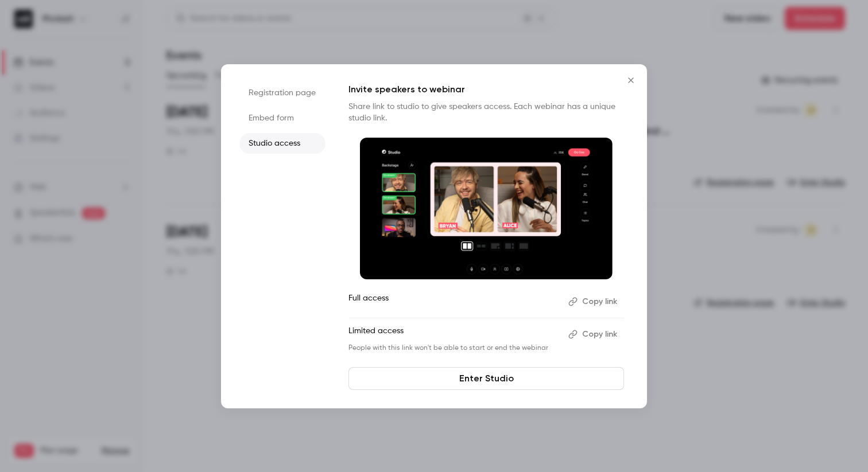  Describe the element at coordinates (453, 348) in the screenshot. I see `p: People with this link won't be able to start or end the webinar` at that location.